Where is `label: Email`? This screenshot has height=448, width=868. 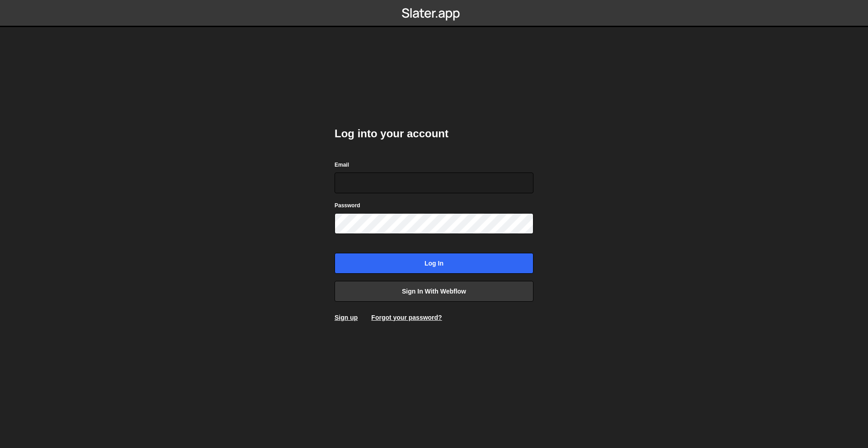 label: Email is located at coordinates (342, 165).